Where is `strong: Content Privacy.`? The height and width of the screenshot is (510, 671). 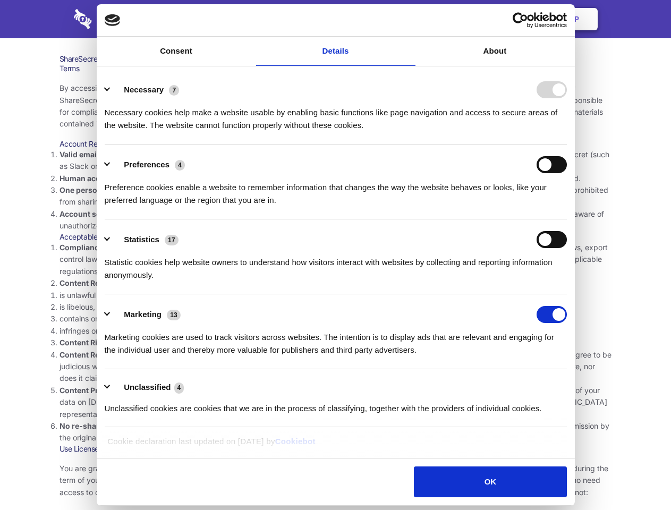
strong: Content Privacy. is located at coordinates (89, 390).